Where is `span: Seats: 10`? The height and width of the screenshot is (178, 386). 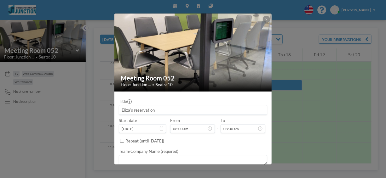
span: Seats: 10 is located at coordinates (164, 85).